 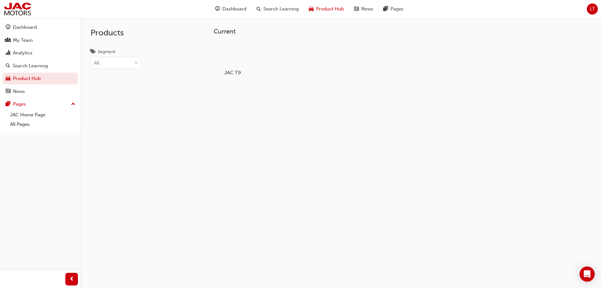 What do you see at coordinates (397, 9) in the screenshot?
I see `span: Pages` at bounding box center [397, 9].